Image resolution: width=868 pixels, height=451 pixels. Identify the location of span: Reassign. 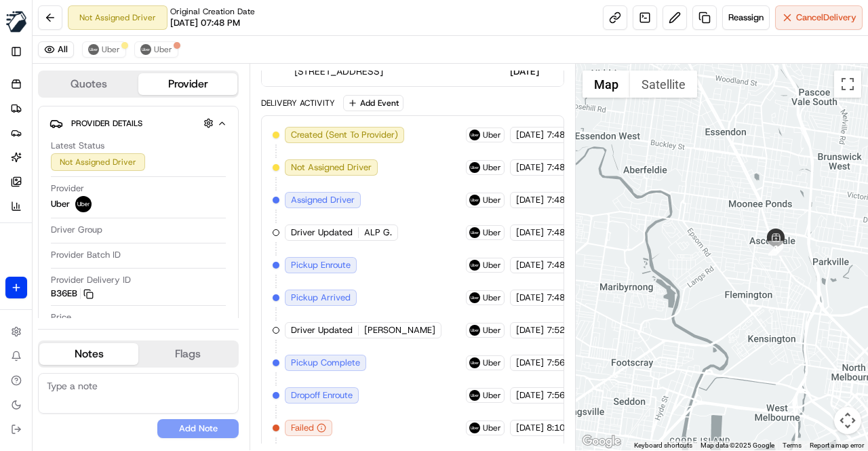
(746, 18).